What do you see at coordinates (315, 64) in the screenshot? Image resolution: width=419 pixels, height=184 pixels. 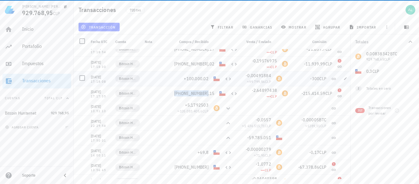 I see `span: -11.939,99` at bounding box center [315, 64].